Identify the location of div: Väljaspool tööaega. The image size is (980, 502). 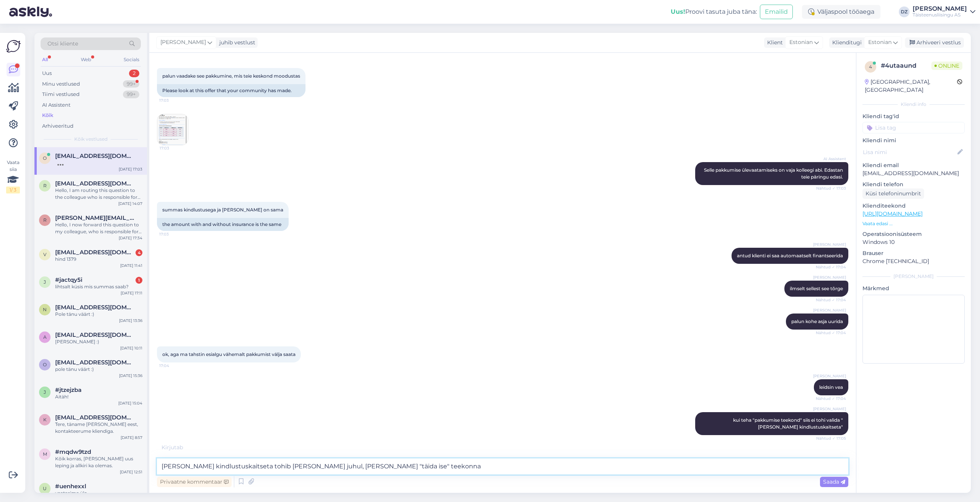
(841, 12).